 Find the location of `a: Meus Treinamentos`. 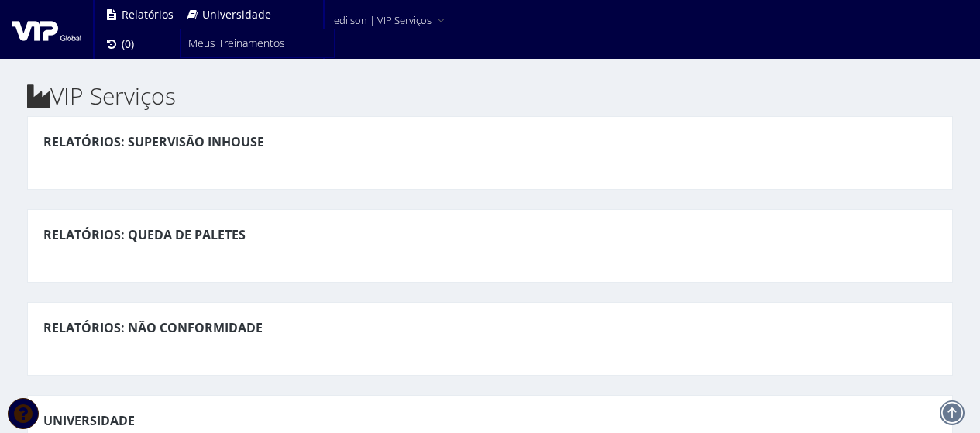

a: Meus Treinamentos is located at coordinates (257, 44).